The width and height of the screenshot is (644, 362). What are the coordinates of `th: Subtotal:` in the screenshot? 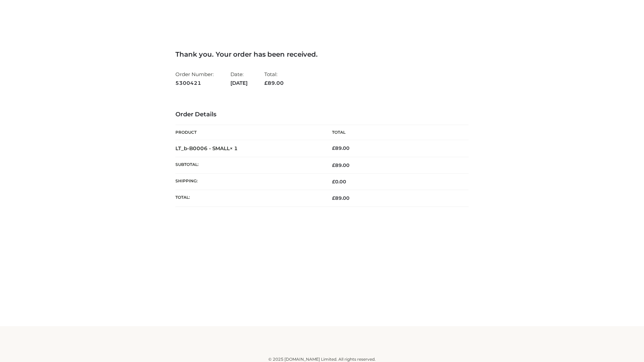 It's located at (249, 165).